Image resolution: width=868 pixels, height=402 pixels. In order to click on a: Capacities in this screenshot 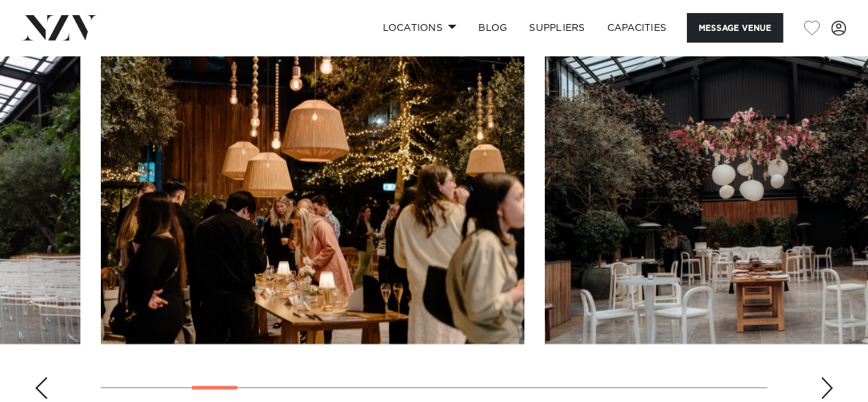, I will do `click(637, 27)`.